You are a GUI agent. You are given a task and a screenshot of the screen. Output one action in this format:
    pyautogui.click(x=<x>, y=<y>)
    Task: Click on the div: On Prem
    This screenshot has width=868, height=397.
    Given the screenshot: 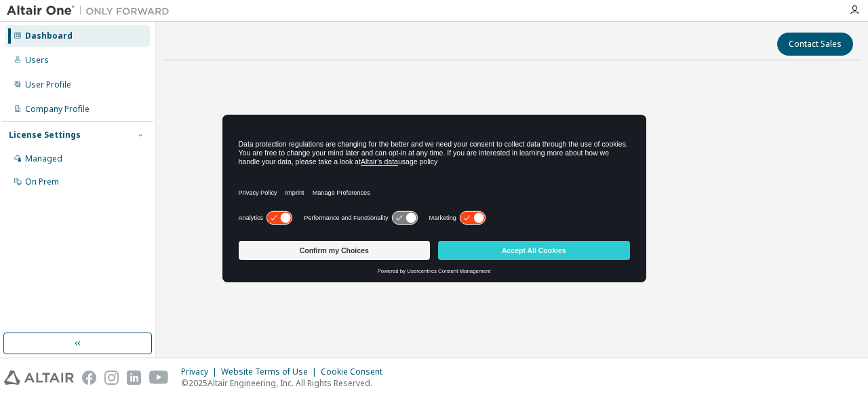 What is the action you would take?
    pyautogui.click(x=42, y=182)
    